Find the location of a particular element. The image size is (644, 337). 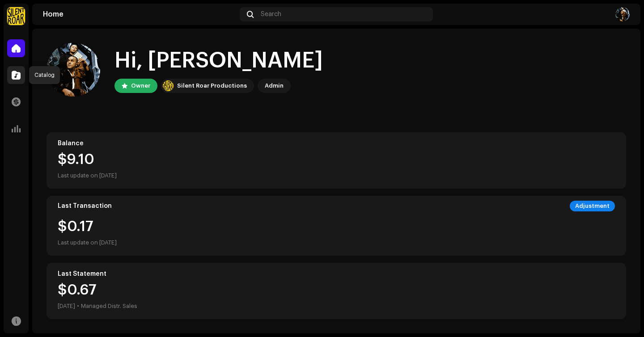

re-o-card-value: Last Statement is located at coordinates (337, 291).